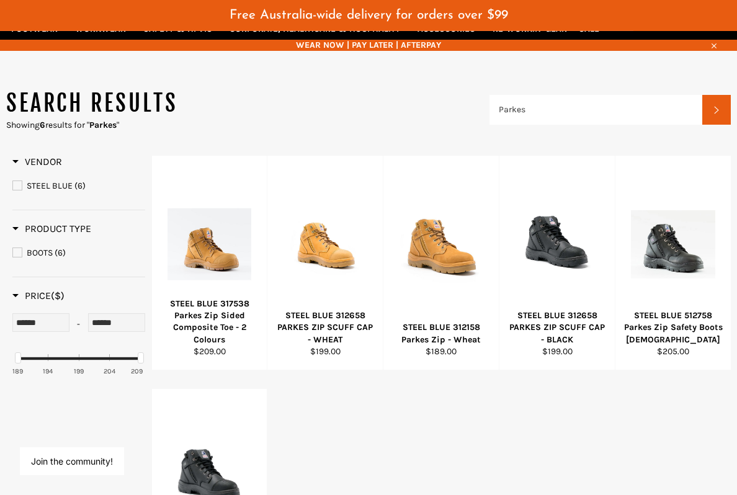 Image resolution: width=737 pixels, height=495 pixels. I want to click on img: STEEL BLUE 312658 PARKES ZIP SCUFF CAP - WHEAT, so click(325, 244).